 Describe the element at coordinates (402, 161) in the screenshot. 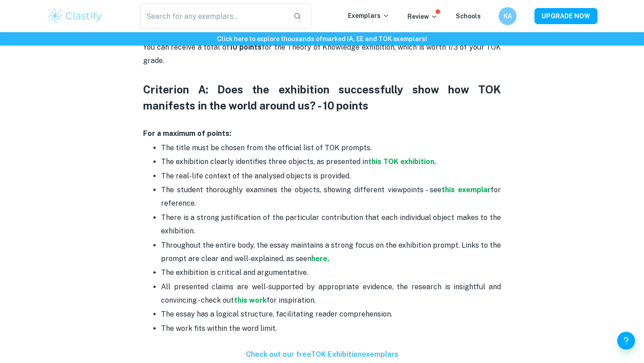

I see `a: this TOK exhibition.` at that location.